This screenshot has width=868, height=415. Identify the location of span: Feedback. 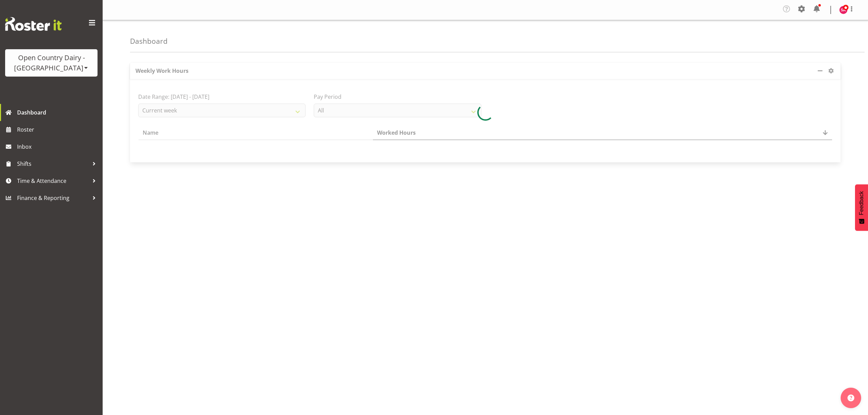
(861, 203).